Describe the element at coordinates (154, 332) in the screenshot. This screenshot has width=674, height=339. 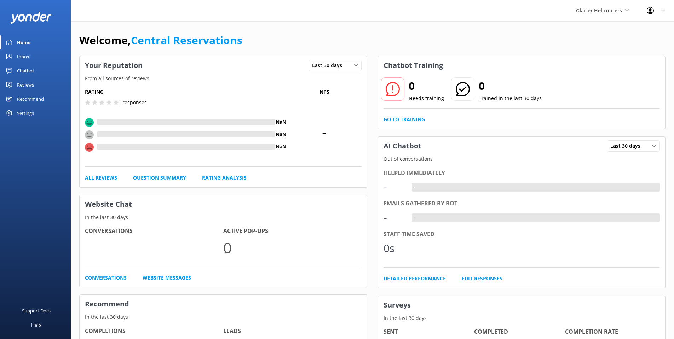
I see `h4: Completions` at that location.